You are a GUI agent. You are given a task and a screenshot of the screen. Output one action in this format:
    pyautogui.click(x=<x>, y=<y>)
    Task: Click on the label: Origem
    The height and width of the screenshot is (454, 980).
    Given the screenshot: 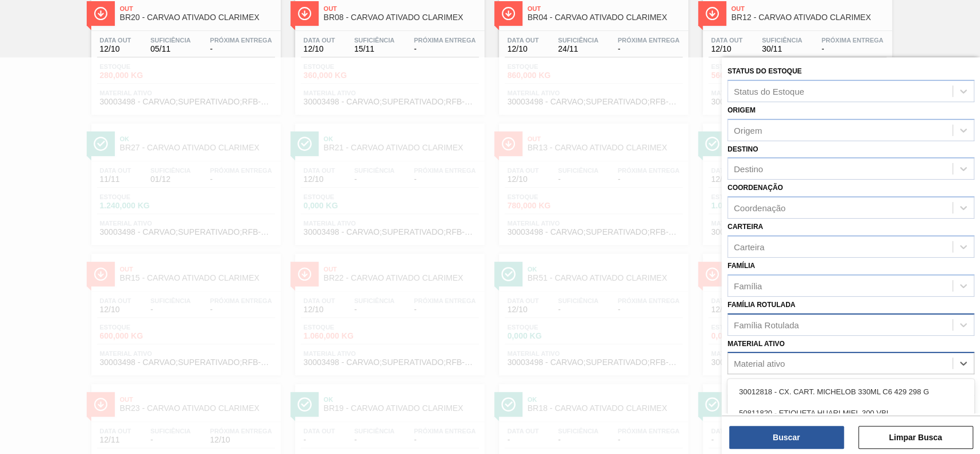 What is the action you would take?
    pyautogui.click(x=741, y=110)
    